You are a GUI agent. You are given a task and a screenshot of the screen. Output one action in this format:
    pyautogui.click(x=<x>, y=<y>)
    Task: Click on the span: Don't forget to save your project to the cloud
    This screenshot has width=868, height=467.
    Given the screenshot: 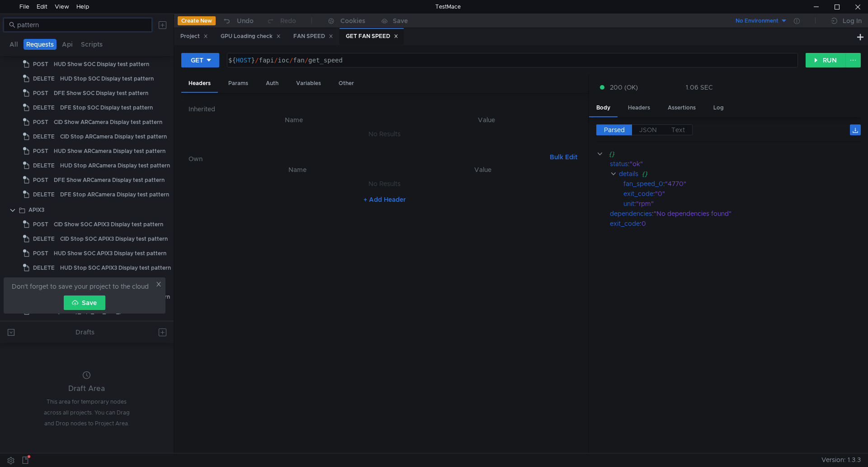 What is the action you would take?
    pyautogui.click(x=80, y=287)
    